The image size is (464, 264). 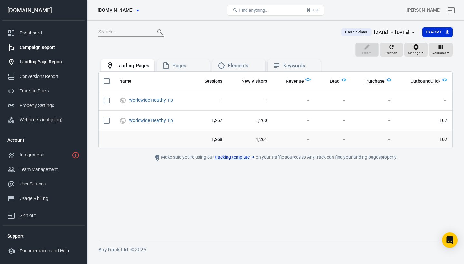 I want to click on span: Revenue, so click(x=295, y=82).